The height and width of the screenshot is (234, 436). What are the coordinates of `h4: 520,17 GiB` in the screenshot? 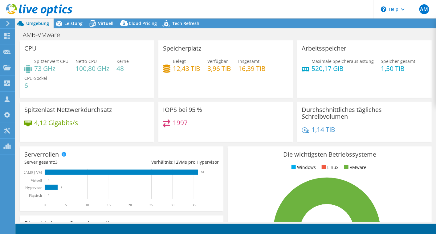 It's located at (343, 68).